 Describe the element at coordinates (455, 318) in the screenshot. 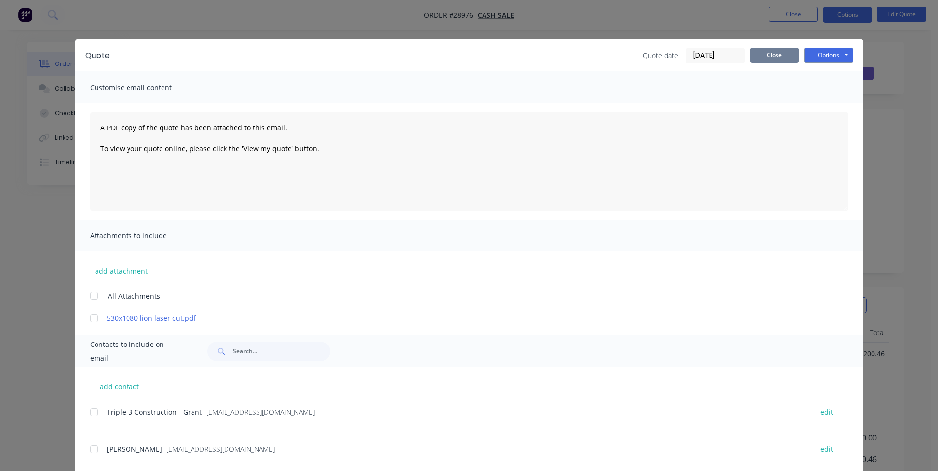

I see `a: 530x1080 lion laser cut.pdf` at that location.